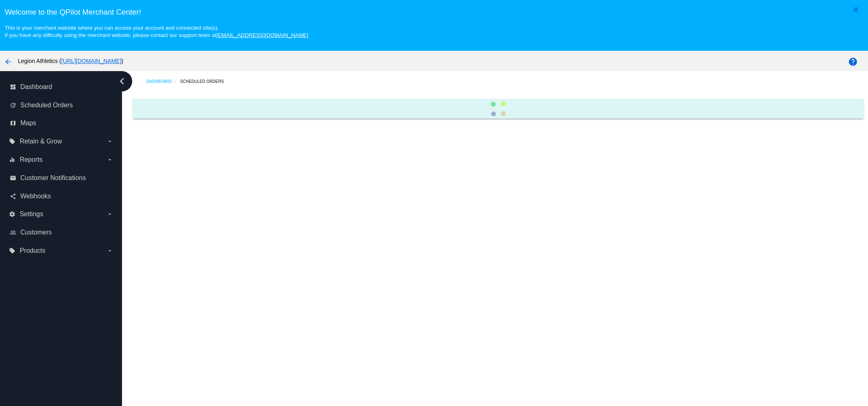 This screenshot has width=868, height=406. What do you see at coordinates (53, 178) in the screenshot?
I see `span: Customer Notifications` at bounding box center [53, 178].